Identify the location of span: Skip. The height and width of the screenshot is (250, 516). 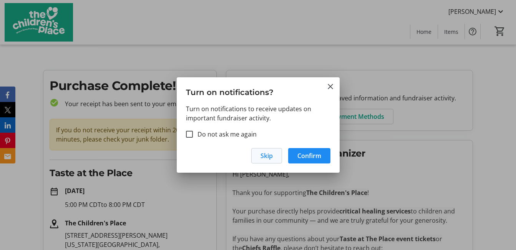
(267, 156).